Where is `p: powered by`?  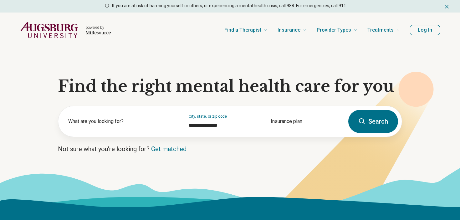 p: powered by is located at coordinates (98, 28).